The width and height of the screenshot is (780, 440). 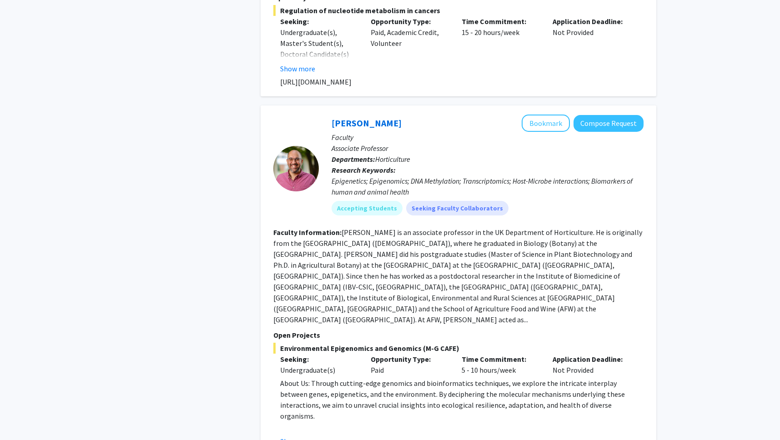 What do you see at coordinates (457, 208) in the screenshot?
I see `mat-chip: Seeking Faculty Collaborators` at bounding box center [457, 208].